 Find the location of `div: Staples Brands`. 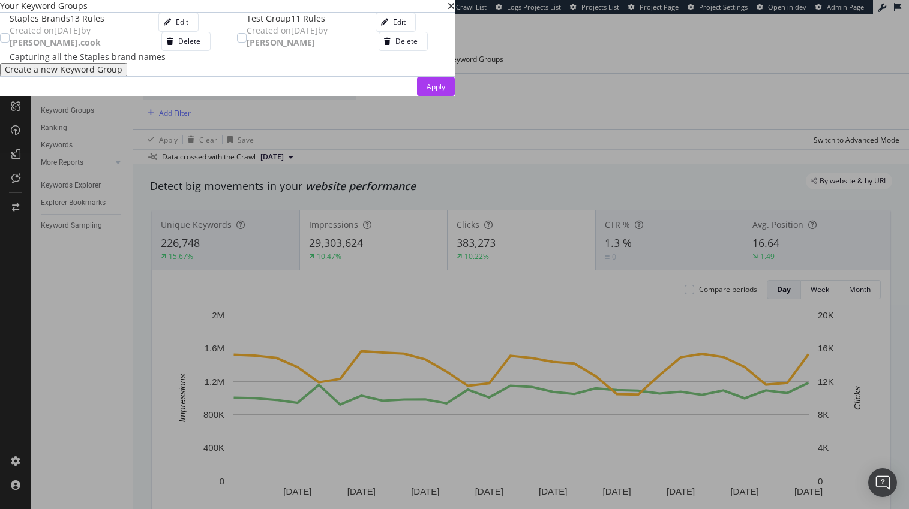

div: Staples Brands is located at coordinates (40, 19).